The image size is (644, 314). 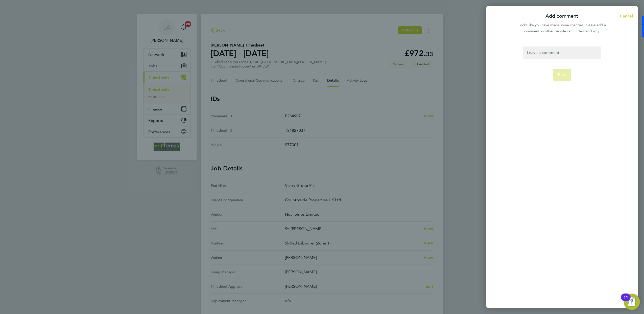 I want to click on button: Cancel, so click(x=625, y=16).